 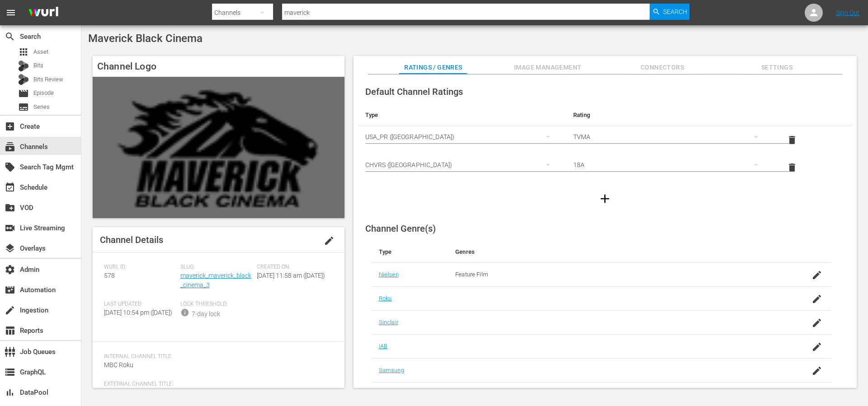 What do you see at coordinates (777, 68) in the screenshot?
I see `span: Settings` at bounding box center [777, 68].